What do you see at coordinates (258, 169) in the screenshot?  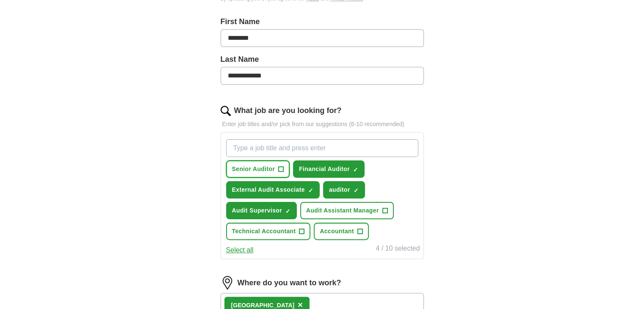 I see `button: Senior Auditor` at bounding box center [258, 169].